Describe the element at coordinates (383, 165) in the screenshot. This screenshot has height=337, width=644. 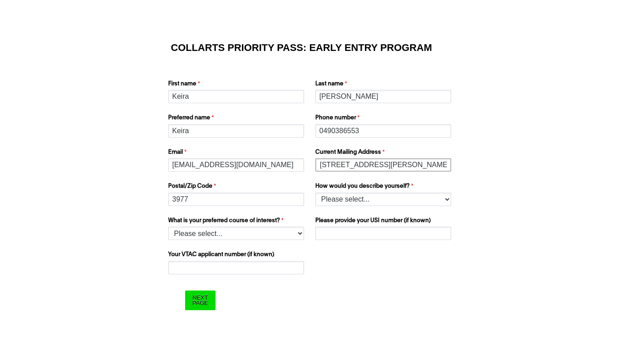
I see `input: Current Mailing Address` at that location.